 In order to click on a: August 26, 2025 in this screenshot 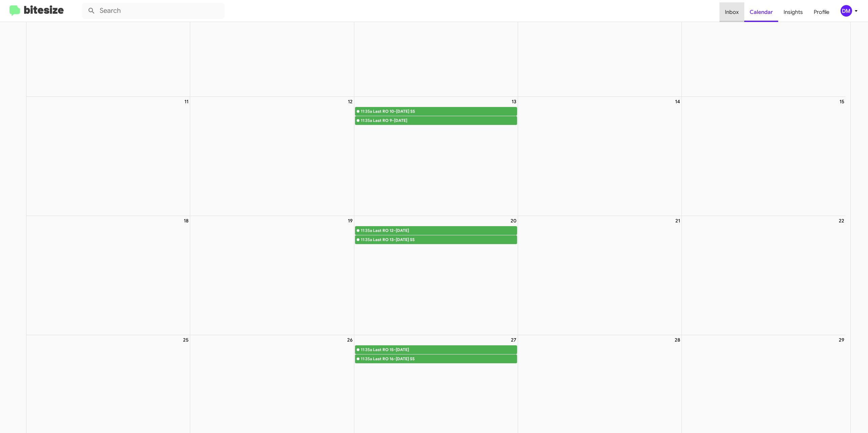, I will do `click(350, 340)`.